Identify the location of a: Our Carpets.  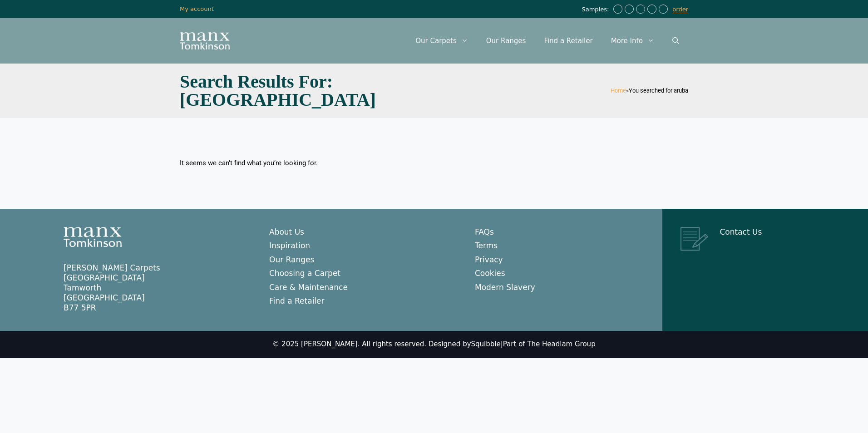
(442, 41).